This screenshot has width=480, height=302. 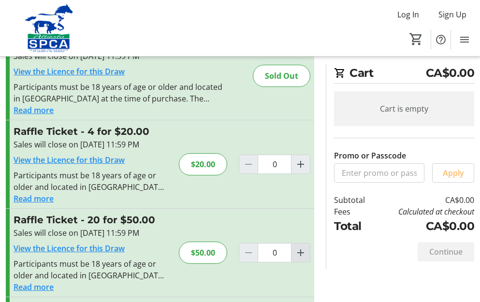 What do you see at coordinates (408, 15) in the screenshot?
I see `button: Log In` at bounding box center [408, 15].